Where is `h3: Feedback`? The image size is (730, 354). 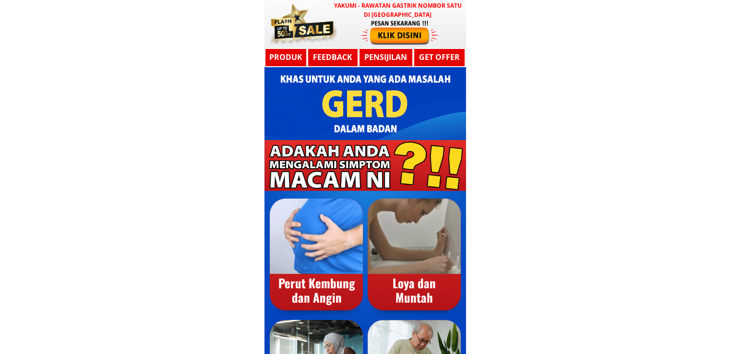
h3: Feedback is located at coordinates (333, 58).